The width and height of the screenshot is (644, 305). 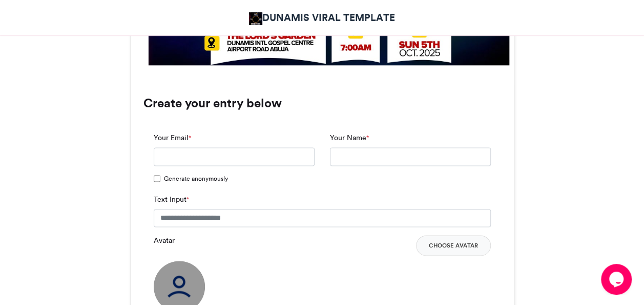 I want to click on h3: Create your entry below, so click(x=322, y=104).